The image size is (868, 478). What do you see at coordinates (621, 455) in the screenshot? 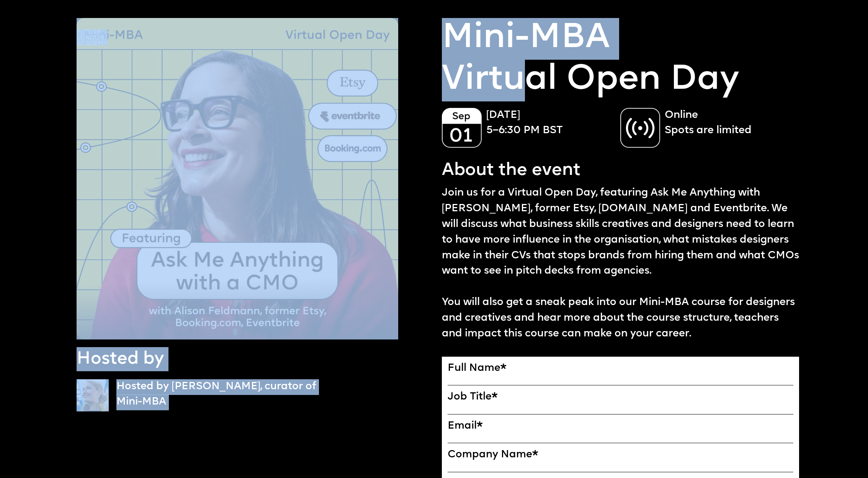
I see `label: Company Name` at bounding box center [621, 455].